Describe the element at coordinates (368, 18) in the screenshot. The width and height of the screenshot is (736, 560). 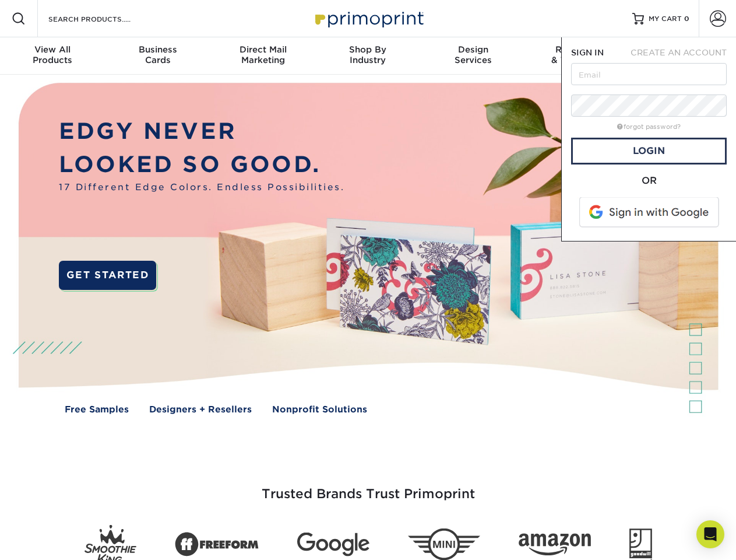
I see `img: Primoprint` at that location.